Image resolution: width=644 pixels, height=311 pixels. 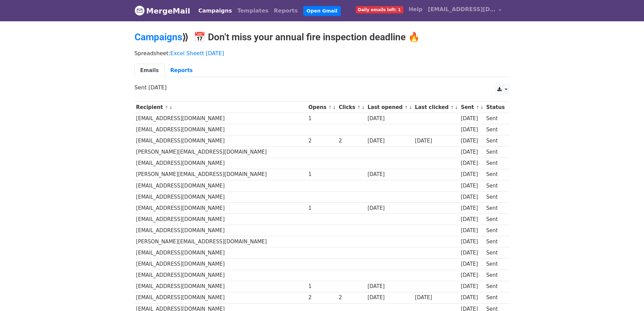 I want to click on a: Daily emails left: 1, so click(x=379, y=9).